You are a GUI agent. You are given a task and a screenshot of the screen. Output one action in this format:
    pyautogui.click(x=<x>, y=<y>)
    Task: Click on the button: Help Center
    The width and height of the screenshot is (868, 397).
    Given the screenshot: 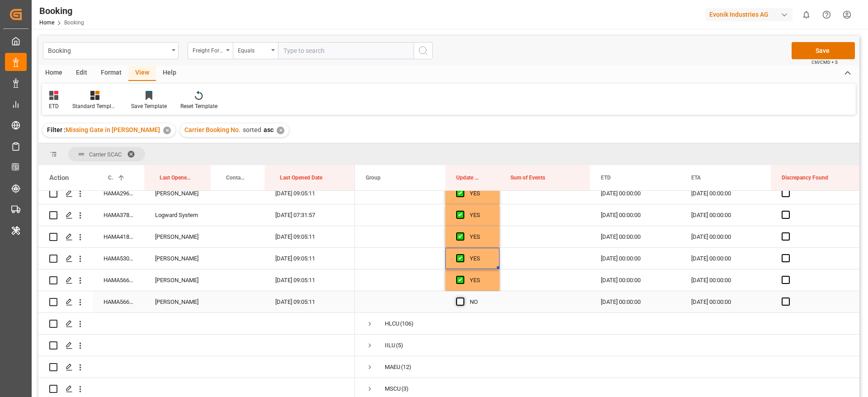 What is the action you would take?
    pyautogui.click(x=827, y=14)
    